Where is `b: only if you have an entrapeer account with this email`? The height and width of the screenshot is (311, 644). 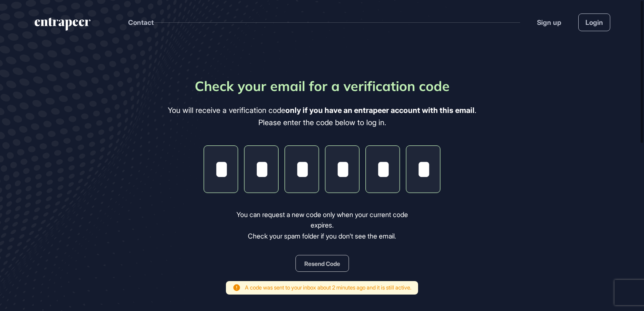 b: only if you have an entrapeer account with this email is located at coordinates (380, 110).